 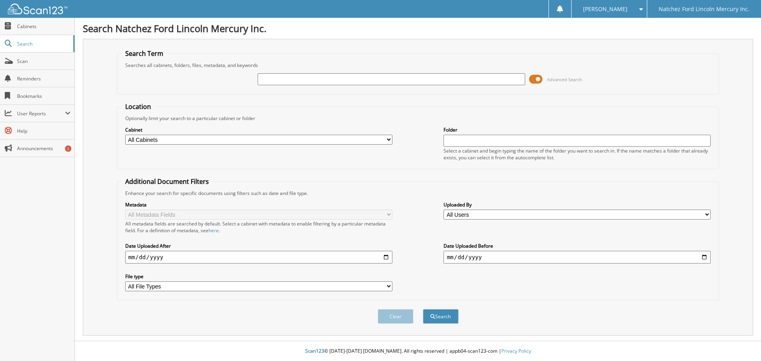 What do you see at coordinates (577, 154) in the screenshot?
I see `div: Select a cabinet and begin typing the name of the folder you want to search in. If the name match...` at bounding box center [577, 154].